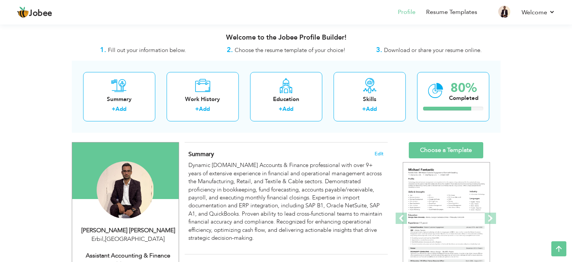  What do you see at coordinates (35, 12) in the screenshot?
I see `a: Jobee` at bounding box center [35, 12].